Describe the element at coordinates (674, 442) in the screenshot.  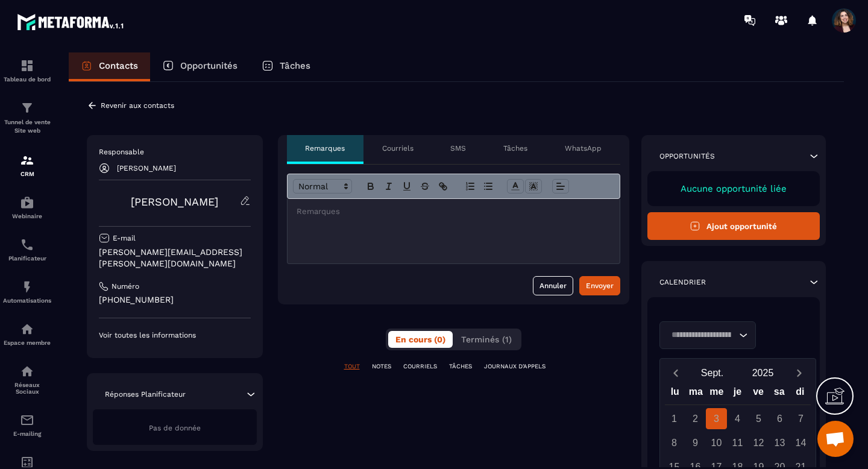
I see `div: 8` at that location.